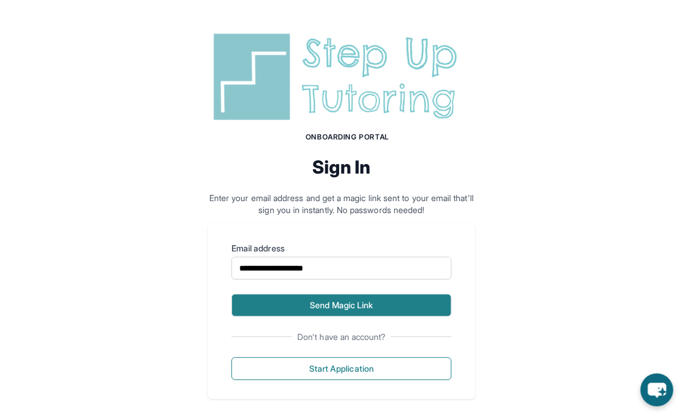  What do you see at coordinates (341, 337) in the screenshot?
I see `span: Don't have an account?` at bounding box center [341, 337].